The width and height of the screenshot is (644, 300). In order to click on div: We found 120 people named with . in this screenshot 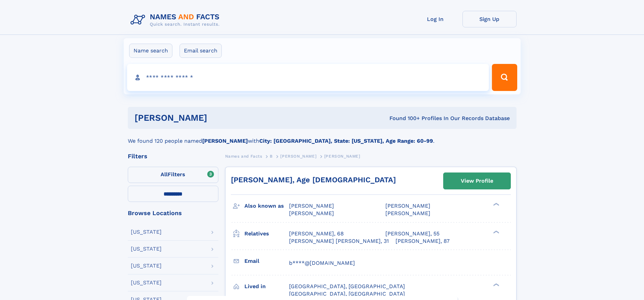, I will do `click(323, 137)`.